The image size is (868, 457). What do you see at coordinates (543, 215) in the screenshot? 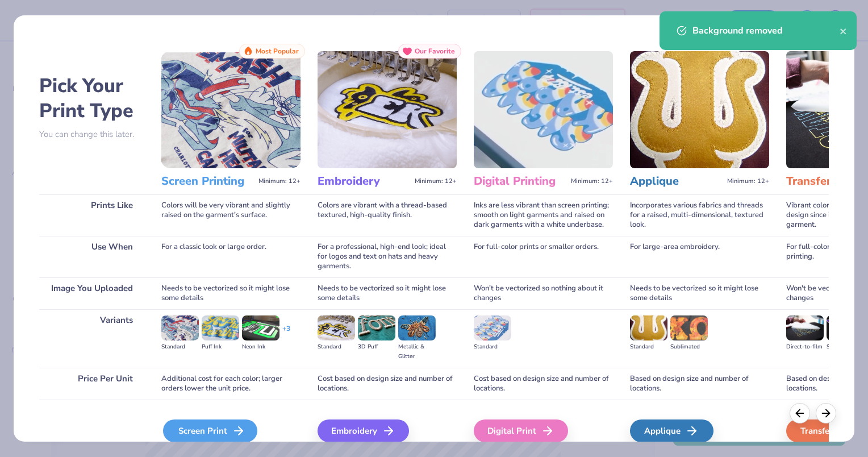
I see `div: Inks are less vibrant than screen printing; smooth on light garments and raised on dark garments ...` at bounding box center [543, 215].